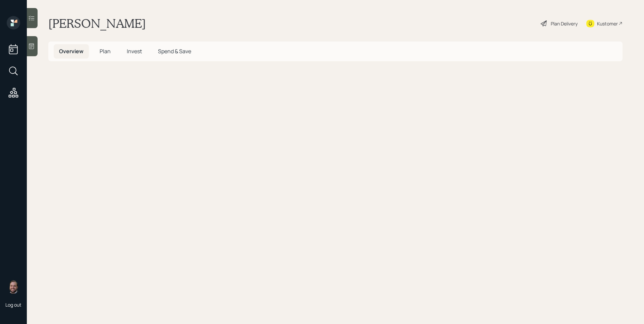  Describe the element at coordinates (174, 51) in the screenshot. I see `span: Spend & Save` at that location.